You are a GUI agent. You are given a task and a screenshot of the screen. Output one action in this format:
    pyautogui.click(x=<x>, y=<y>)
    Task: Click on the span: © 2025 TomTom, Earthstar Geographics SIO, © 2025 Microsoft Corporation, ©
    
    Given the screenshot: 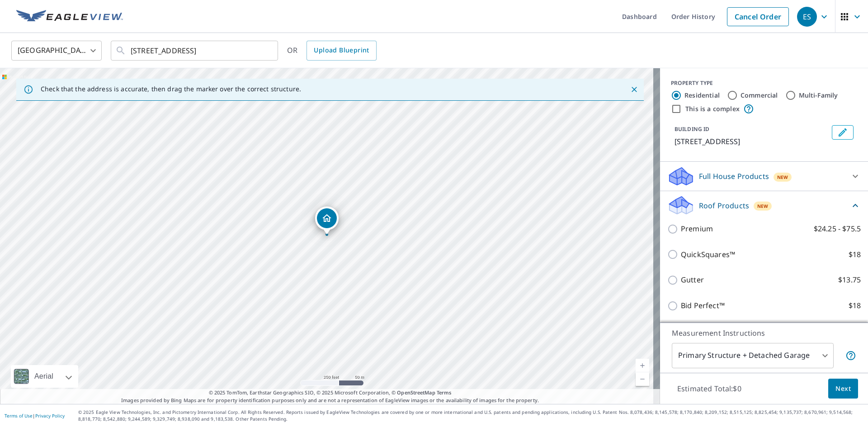 What is the action you would take?
    pyautogui.click(x=330, y=393)
    